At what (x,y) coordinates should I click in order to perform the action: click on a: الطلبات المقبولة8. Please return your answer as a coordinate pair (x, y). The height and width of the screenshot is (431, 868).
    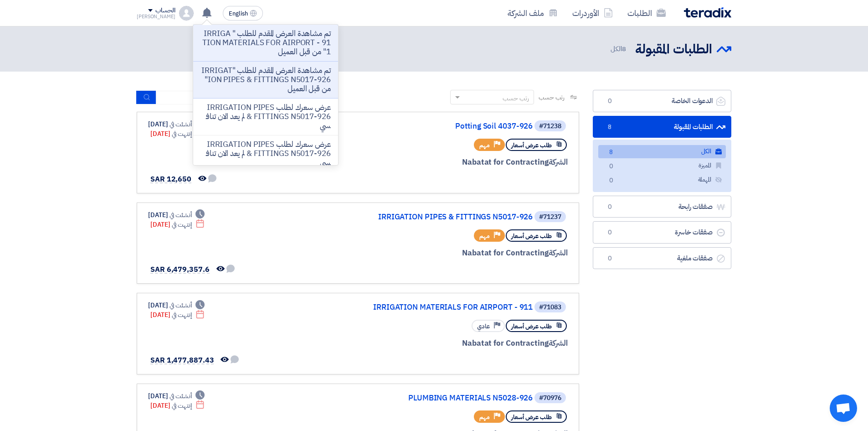
    Looking at the image, I should click on (662, 127).